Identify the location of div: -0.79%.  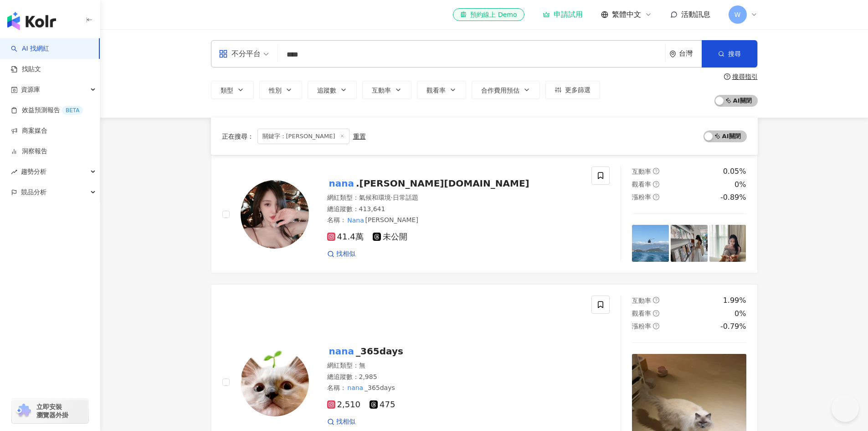
(733, 327).